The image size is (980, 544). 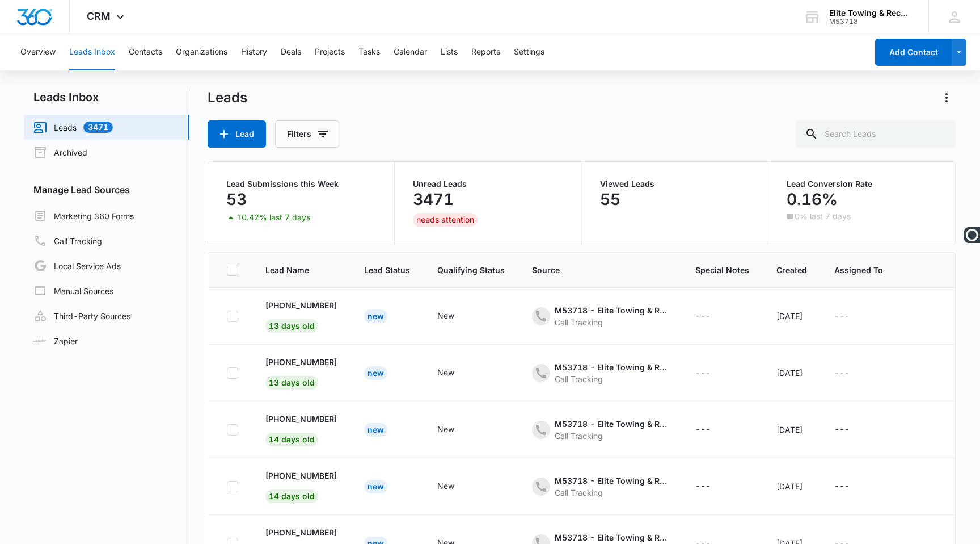 I want to click on button: Settings, so click(x=529, y=52).